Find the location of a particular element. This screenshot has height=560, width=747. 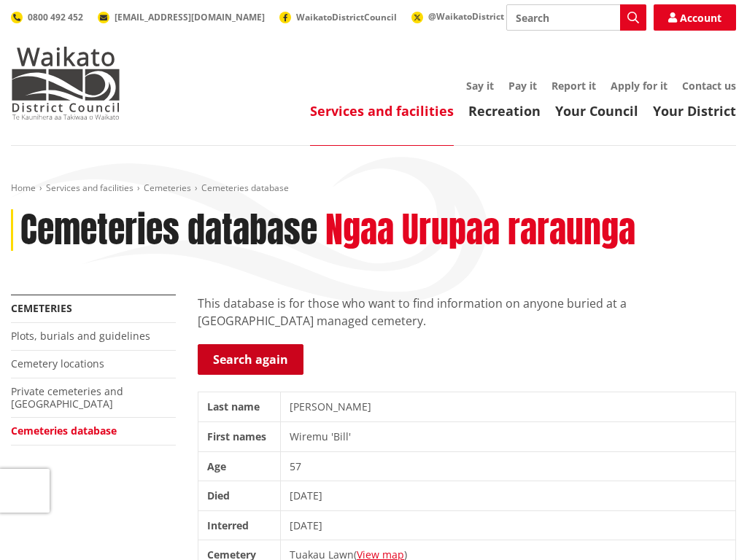

span: 0800 492 452 is located at coordinates (56, 17).